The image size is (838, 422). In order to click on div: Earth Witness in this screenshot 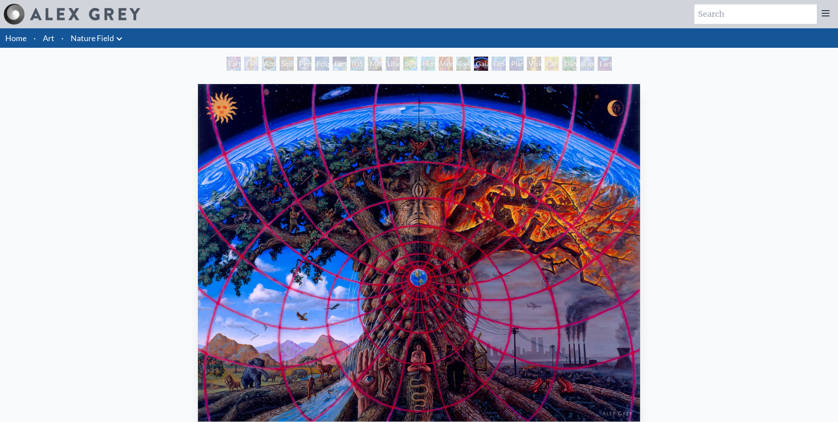, I will do `click(234, 64)`.